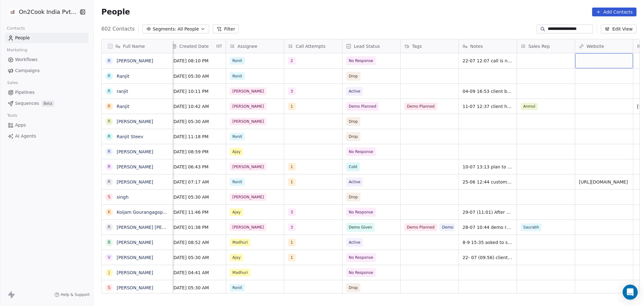 This screenshot has width=644, height=306. I want to click on span: 8-9 15:35 asked to share details and call back, so click(488, 242).